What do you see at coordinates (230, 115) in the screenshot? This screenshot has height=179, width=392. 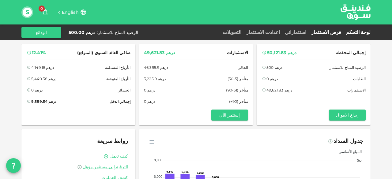 I see `button: إستثمر الآن` at bounding box center [230, 115].